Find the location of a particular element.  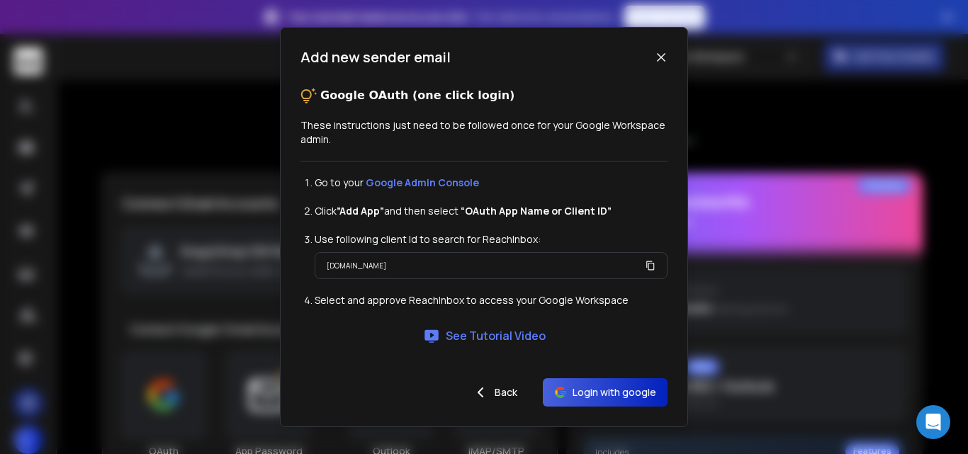

button: Back is located at coordinates (494, 392).